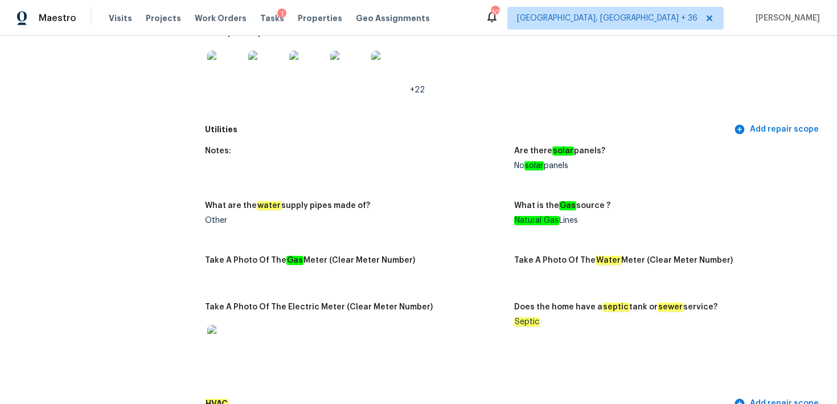 This screenshot has width=837, height=404. I want to click on span: Add repair scope, so click(777, 129).